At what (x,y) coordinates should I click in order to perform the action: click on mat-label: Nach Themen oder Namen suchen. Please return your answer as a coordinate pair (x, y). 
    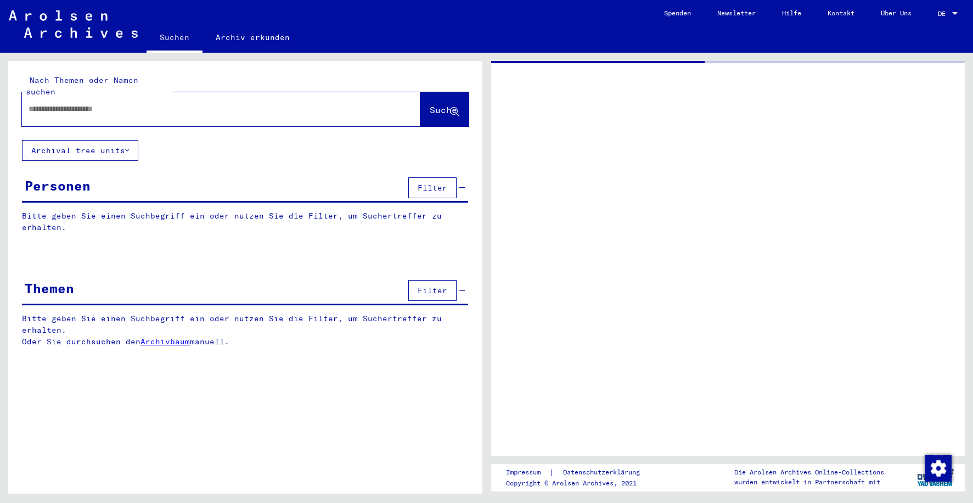
    Looking at the image, I should click on (82, 86).